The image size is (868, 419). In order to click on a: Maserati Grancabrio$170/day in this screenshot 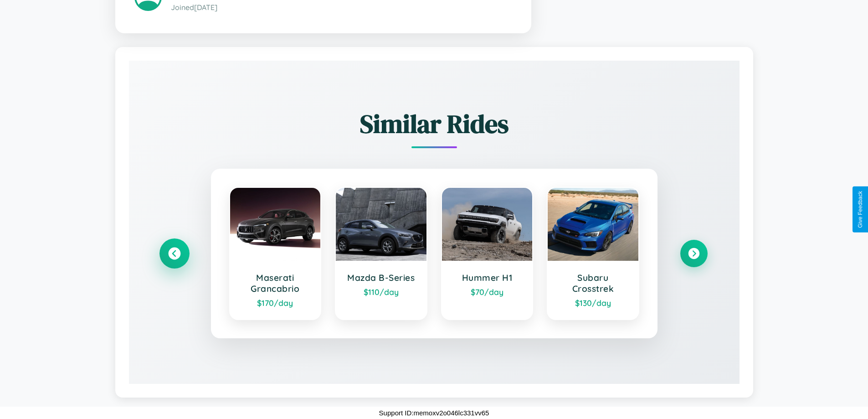, I will do `click(275, 254)`.